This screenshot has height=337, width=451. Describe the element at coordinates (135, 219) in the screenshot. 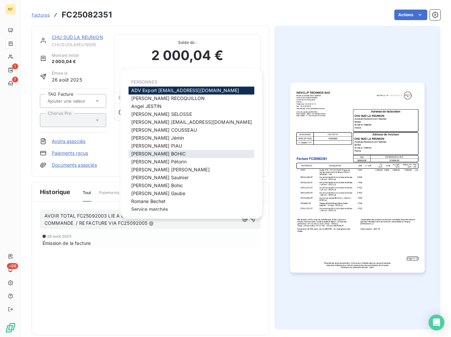

I see `span: AVOIR TOTAL FC25092003 LIE A CETTE FACTURE CAR ERREUR DE REFERENCE COMMANDE / RE FACTURE VIA FC25...` at that location.